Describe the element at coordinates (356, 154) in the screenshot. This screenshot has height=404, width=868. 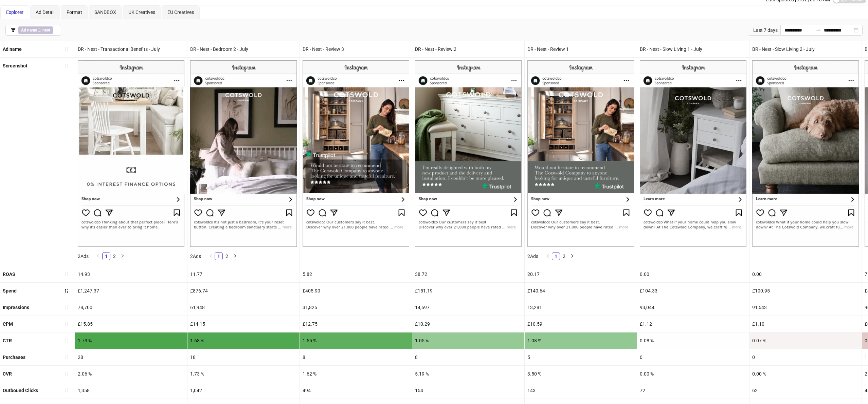
I see `img: Screenshot 6788927008494` at that location.